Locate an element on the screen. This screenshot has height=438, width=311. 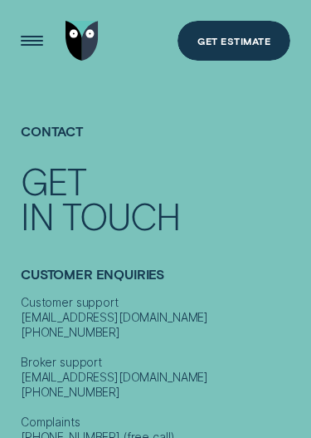
div: Touch is located at coordinates (120, 215).